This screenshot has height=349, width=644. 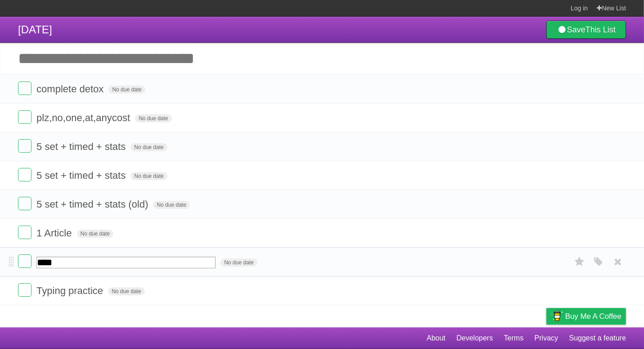 I want to click on label: Star task, so click(x=579, y=262).